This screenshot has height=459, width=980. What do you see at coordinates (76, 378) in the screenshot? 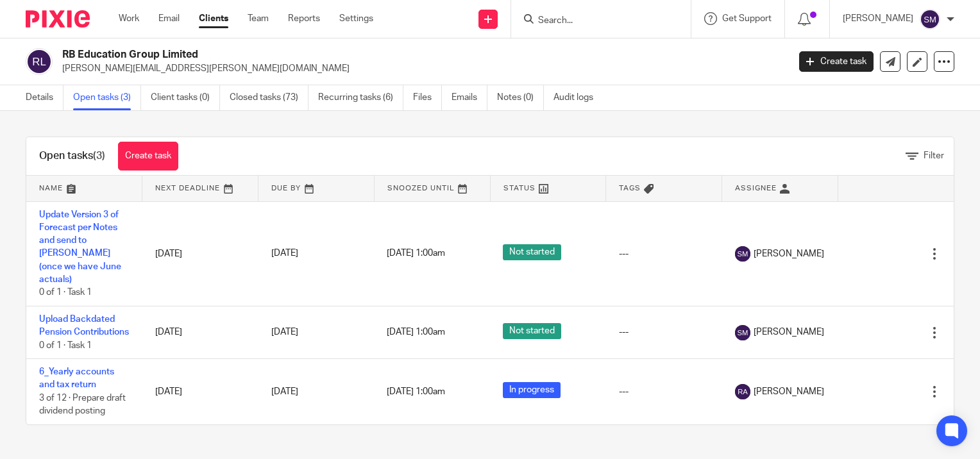
I see `a: 6_Yearly accounts and tax return` at bounding box center [76, 378].